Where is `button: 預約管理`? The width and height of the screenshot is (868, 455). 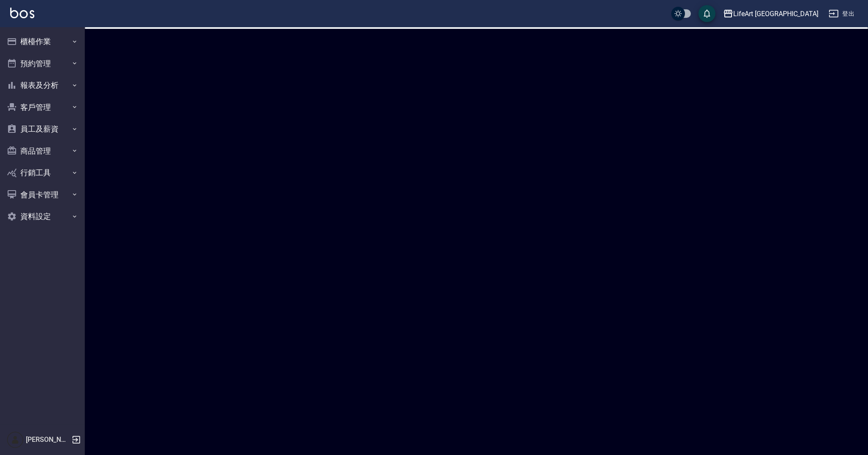 button: 預約管理 is located at coordinates (43, 63).